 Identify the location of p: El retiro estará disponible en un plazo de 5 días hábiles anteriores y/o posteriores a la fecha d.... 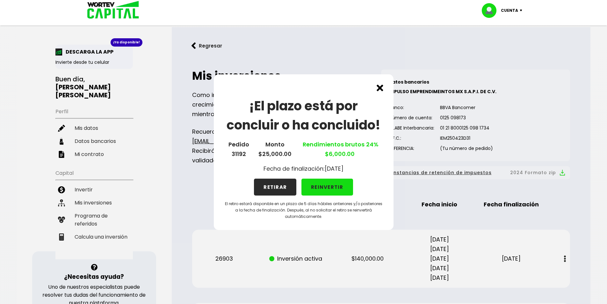
(304, 210).